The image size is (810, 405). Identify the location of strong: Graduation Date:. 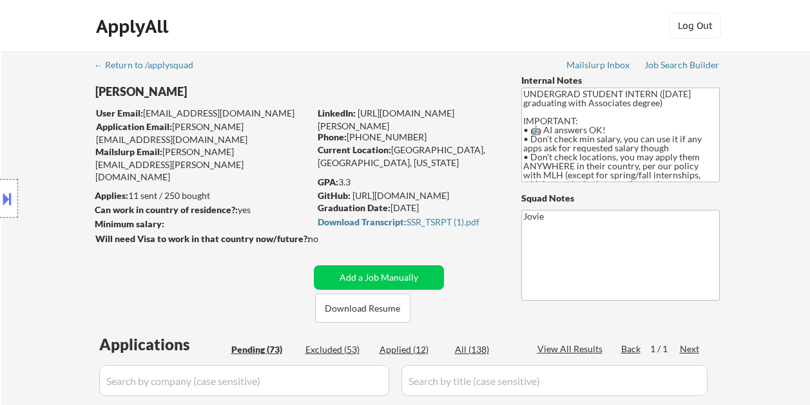
(354, 207).